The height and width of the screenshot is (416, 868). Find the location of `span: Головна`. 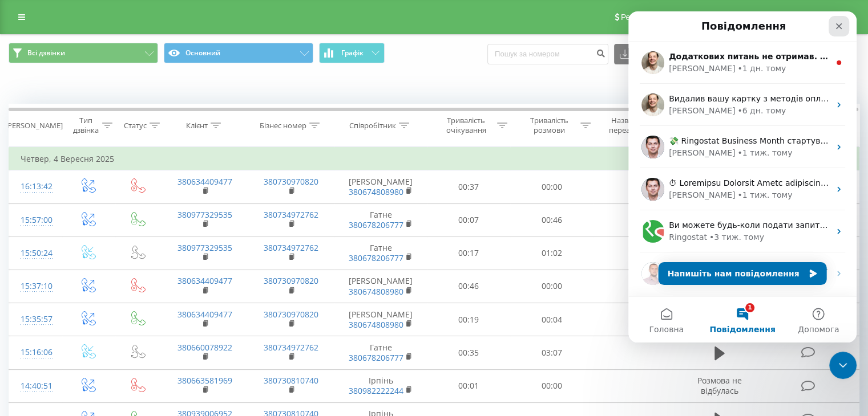

span: Головна is located at coordinates (38, 318).